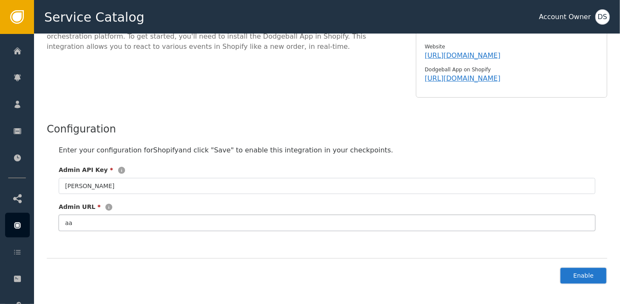  I want to click on div: Account Owner, so click(565, 17).